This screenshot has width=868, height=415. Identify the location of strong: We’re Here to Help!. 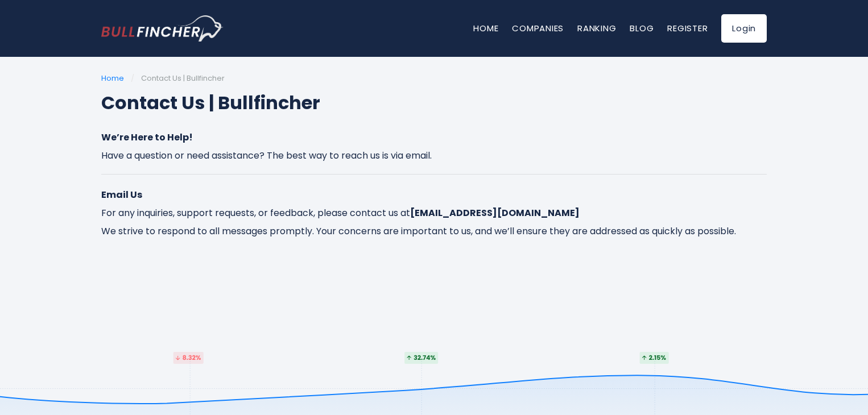
(147, 137).